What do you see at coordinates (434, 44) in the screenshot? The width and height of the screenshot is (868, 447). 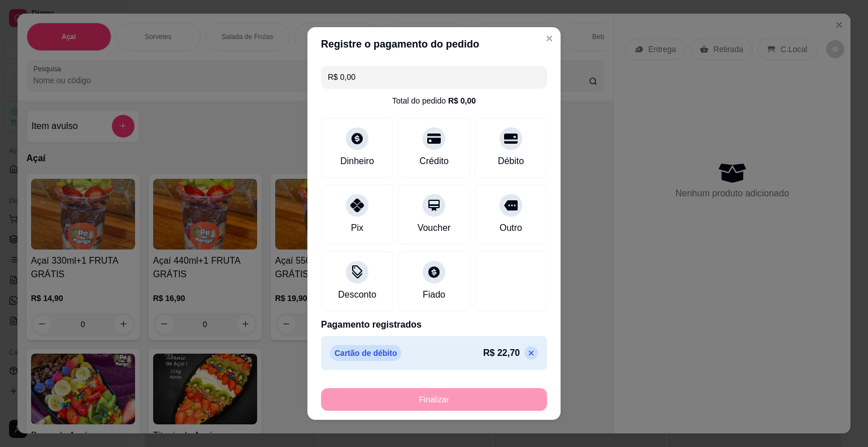 I see `header: Registre o pagamento do pedido` at bounding box center [434, 44].